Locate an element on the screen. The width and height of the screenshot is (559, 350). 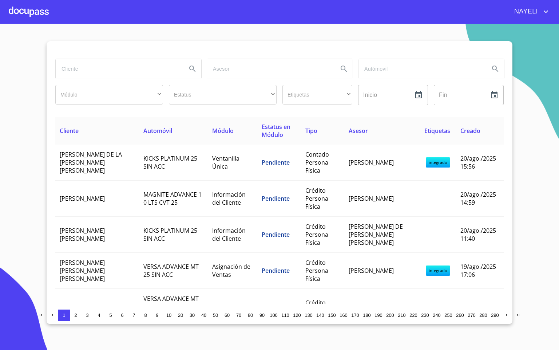
span: 6 is located at coordinates (122, 315).